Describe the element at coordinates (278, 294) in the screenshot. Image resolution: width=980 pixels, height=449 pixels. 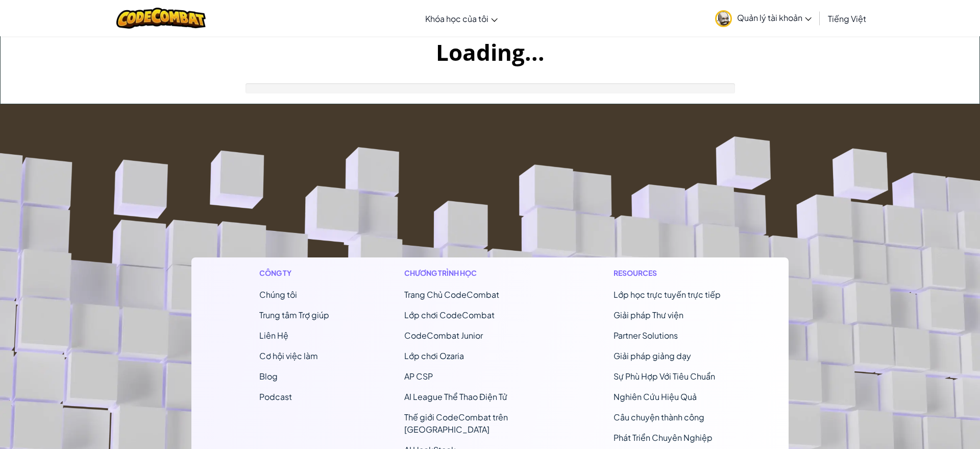
I see `a: Chúng tôi` at that location.